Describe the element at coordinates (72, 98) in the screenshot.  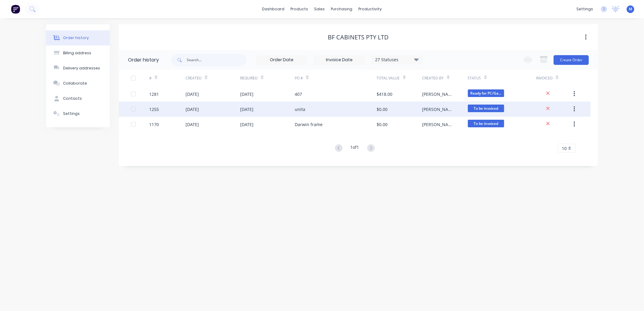
I see `div: Contacts` at that location.